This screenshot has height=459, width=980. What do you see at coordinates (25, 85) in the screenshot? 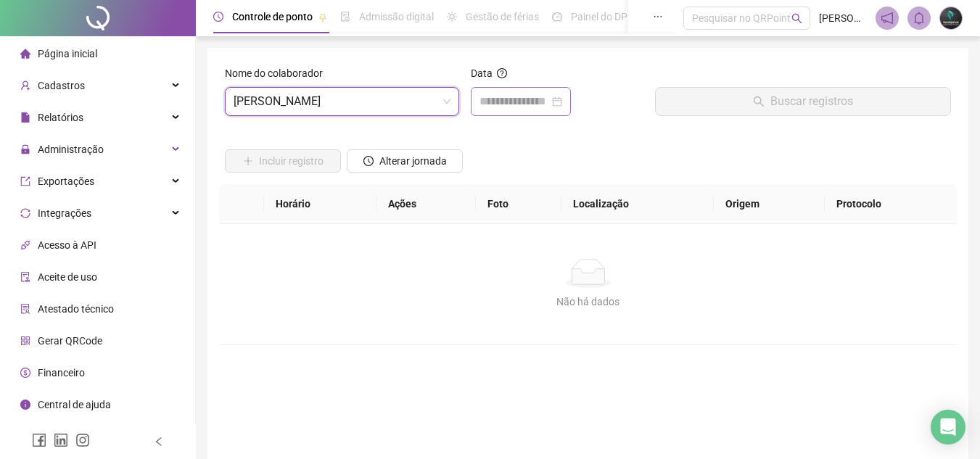
I see `span: user-add` at bounding box center [25, 85].